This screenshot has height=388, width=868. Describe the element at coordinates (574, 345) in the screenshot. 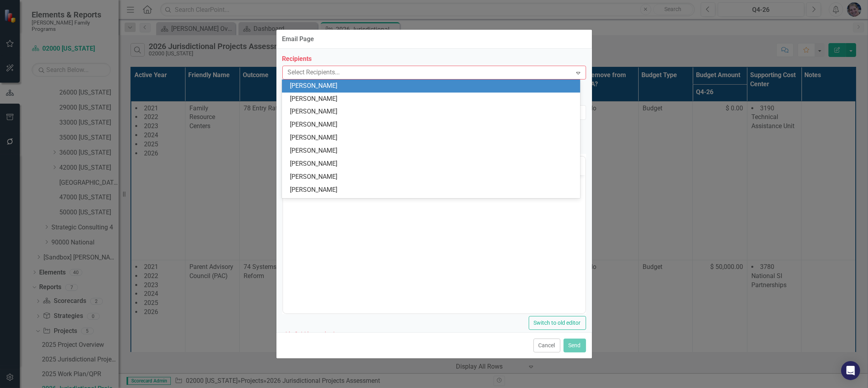

I see `button: Send` at that location.